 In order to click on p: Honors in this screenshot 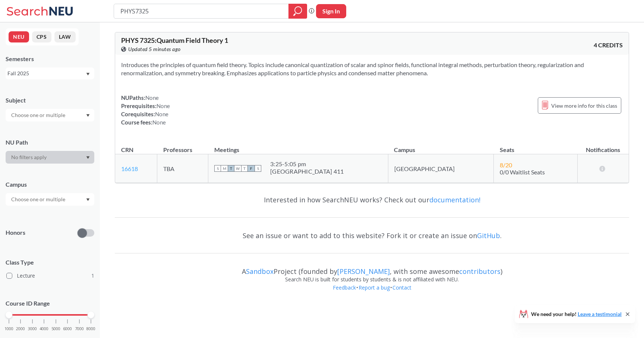, I will do `click(15, 233)`.